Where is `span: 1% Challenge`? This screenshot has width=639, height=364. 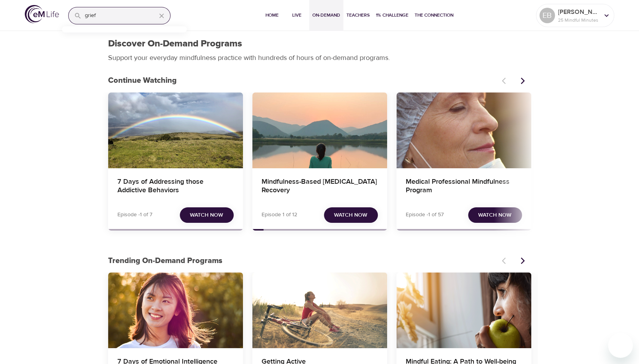 span: 1% Challenge is located at coordinates (392, 15).